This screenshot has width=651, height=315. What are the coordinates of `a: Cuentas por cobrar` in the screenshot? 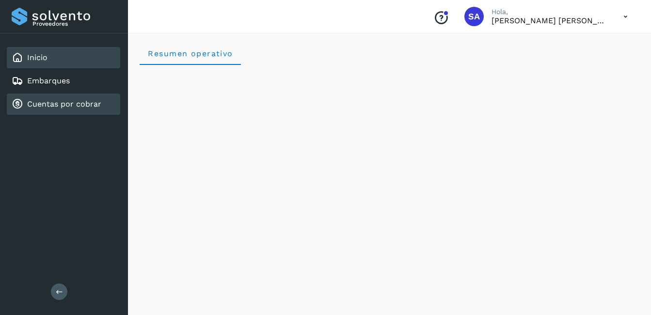 It's located at (64, 104).